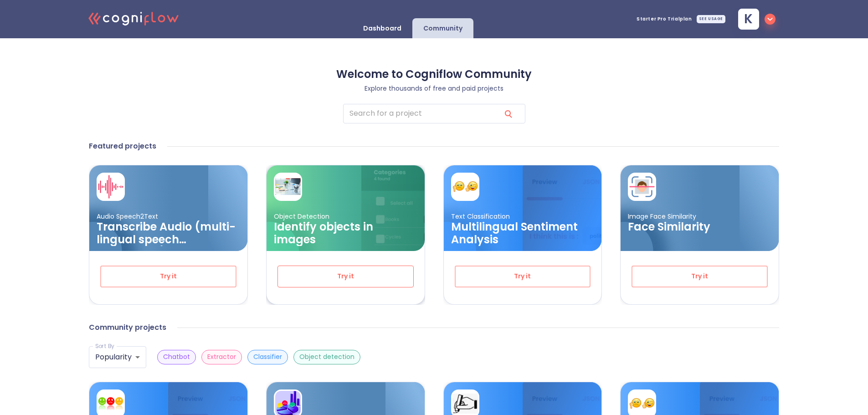  What do you see at coordinates (665, 19) in the screenshot?
I see `span: Starter Pro Trial plan` at bounding box center [665, 19].